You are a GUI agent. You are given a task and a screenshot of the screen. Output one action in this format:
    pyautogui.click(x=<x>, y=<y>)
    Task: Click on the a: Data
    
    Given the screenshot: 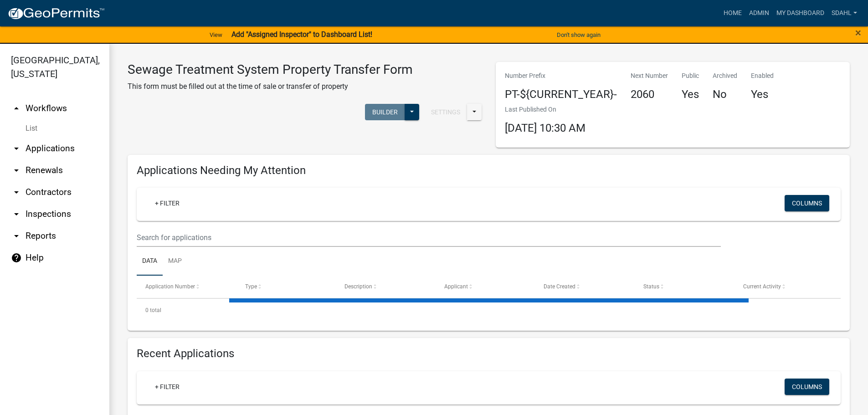 What is the action you would take?
    pyautogui.click(x=149, y=262)
    